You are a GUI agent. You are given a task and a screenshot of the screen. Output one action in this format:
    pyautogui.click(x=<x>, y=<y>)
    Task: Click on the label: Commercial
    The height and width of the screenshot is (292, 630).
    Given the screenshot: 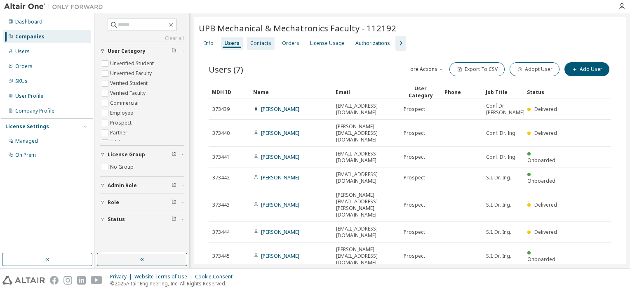 What is the action you would take?
    pyautogui.click(x=125, y=103)
    